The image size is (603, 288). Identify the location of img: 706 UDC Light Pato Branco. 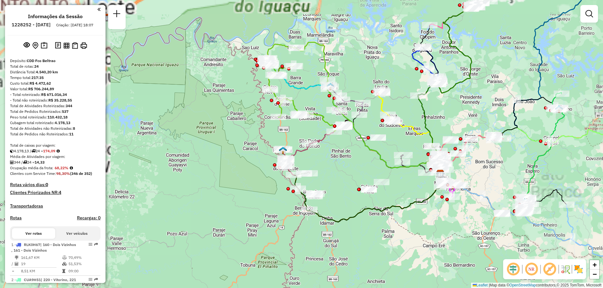
(524, 202).